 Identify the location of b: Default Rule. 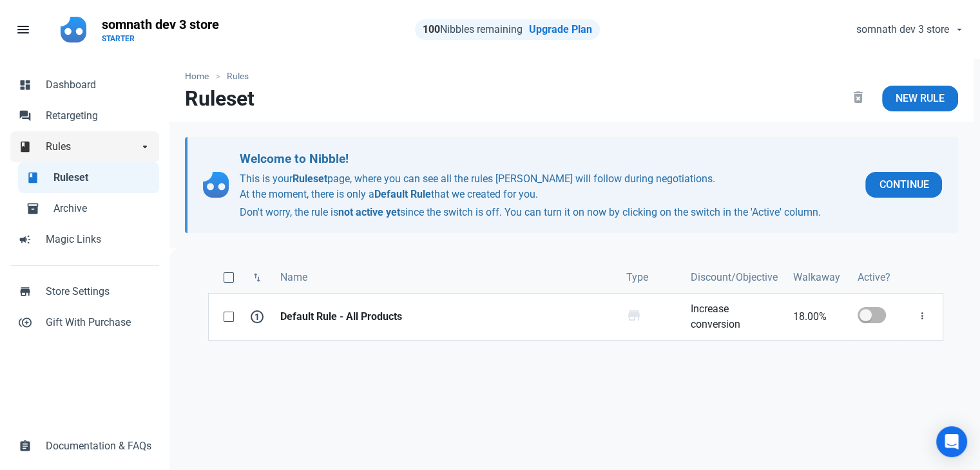
(403, 194).